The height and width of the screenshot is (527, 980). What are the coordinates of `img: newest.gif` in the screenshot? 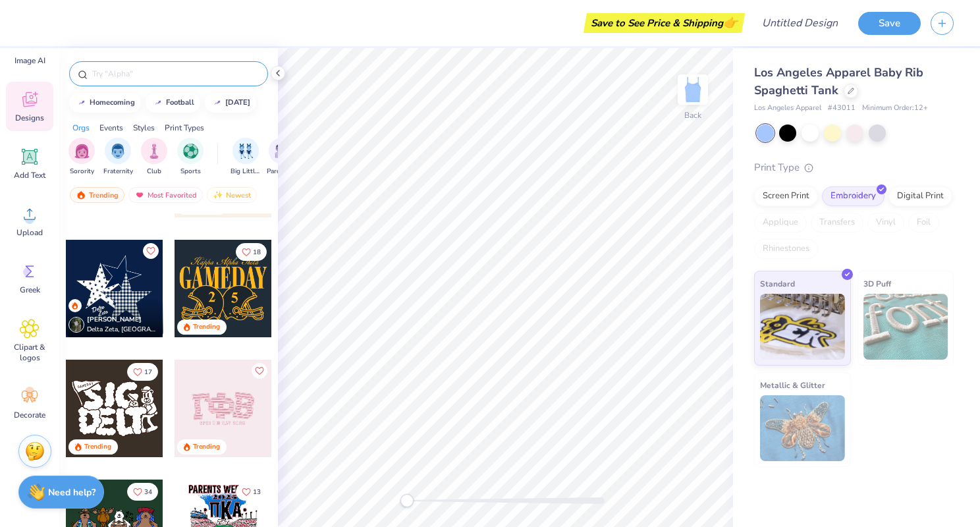 It's located at (218, 195).